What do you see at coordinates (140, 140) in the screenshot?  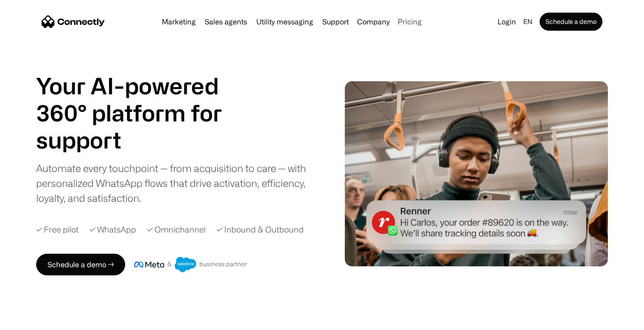 I see `div: carousel` at bounding box center [140, 140].